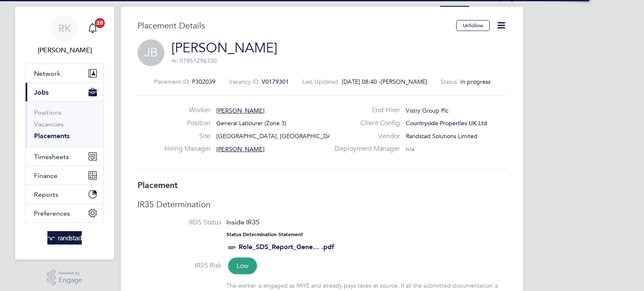 This screenshot has height=291, width=644. I want to click on button: Reports, so click(65, 194).